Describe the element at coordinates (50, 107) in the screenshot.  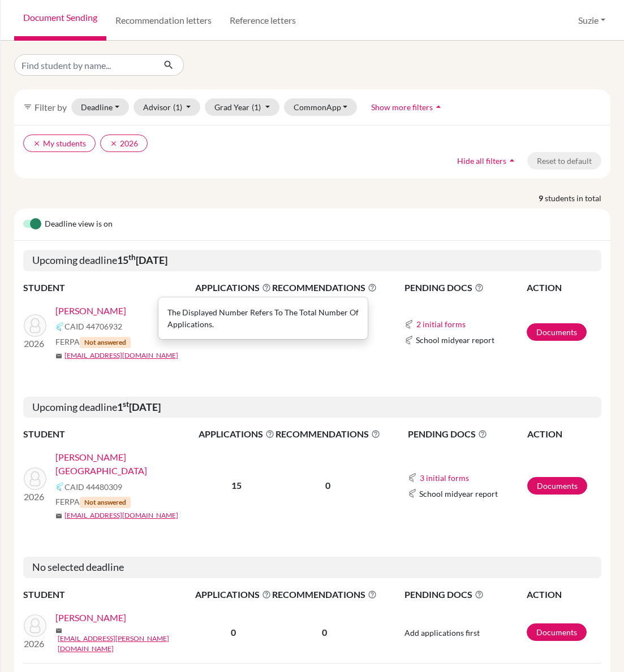
I see `span: Filter by` at that location.